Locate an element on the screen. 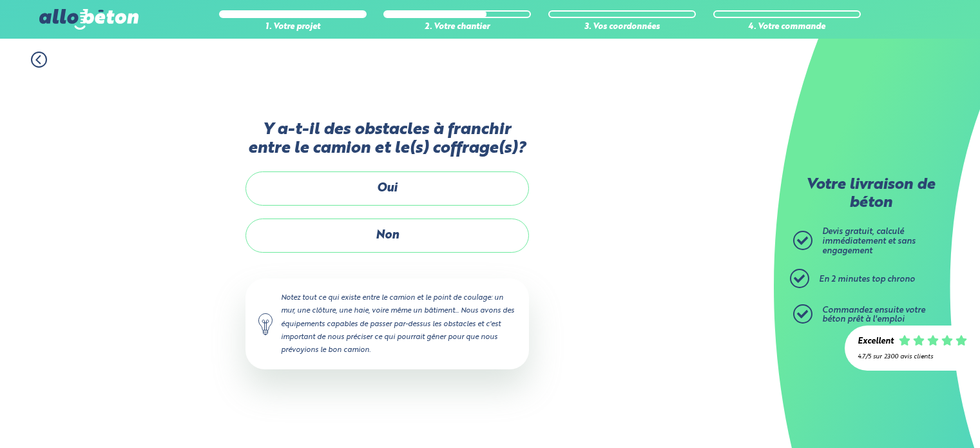  span: Devis gratuit, calculé immédiatement et sans engagement is located at coordinates (869, 241).